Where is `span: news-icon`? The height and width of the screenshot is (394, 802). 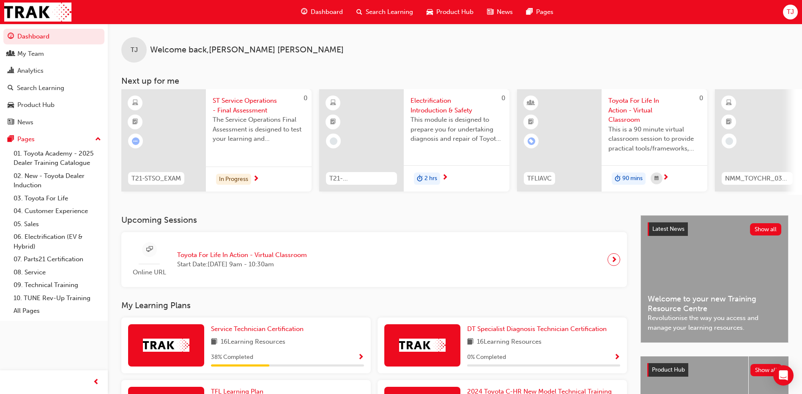 span: news-icon is located at coordinates (11, 123).